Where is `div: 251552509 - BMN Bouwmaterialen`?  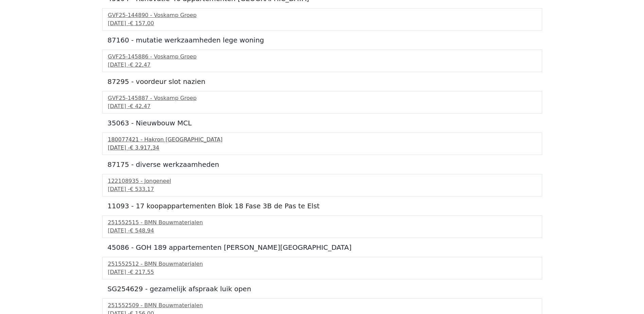 div: 251552509 - BMN Bouwmaterialen is located at coordinates (322, 306).